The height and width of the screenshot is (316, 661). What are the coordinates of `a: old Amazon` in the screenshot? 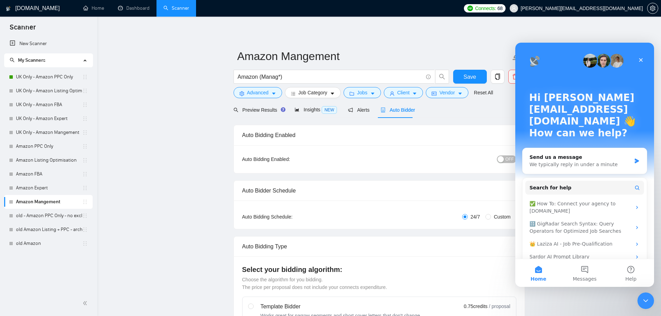 It's located at (49, 244).